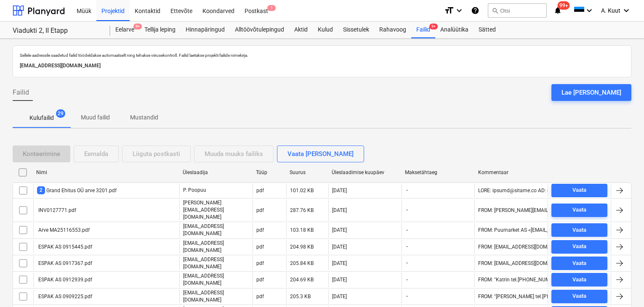  Describe the element at coordinates (423, 30) in the screenshot. I see `a: Failid9+` at that location.